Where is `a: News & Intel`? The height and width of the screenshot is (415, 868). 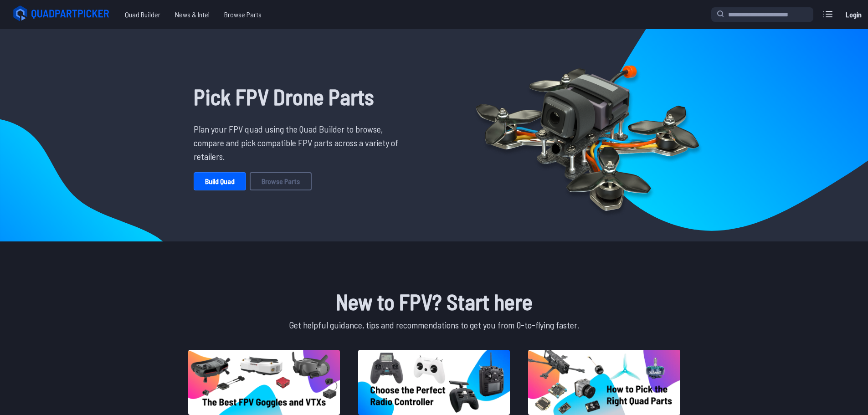 a: News & Intel is located at coordinates (192, 14).